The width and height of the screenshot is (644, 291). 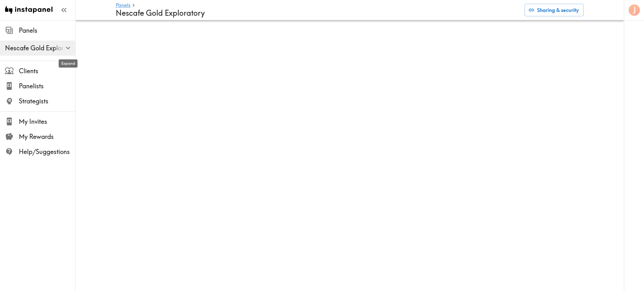 What do you see at coordinates (634, 10) in the screenshot?
I see `span: J` at bounding box center [634, 10].